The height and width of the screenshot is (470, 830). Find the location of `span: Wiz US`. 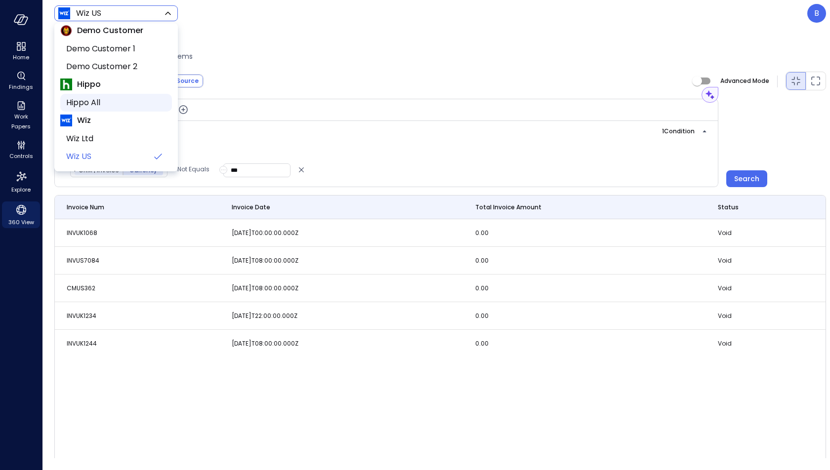

span: Wiz US is located at coordinates (107, 157).